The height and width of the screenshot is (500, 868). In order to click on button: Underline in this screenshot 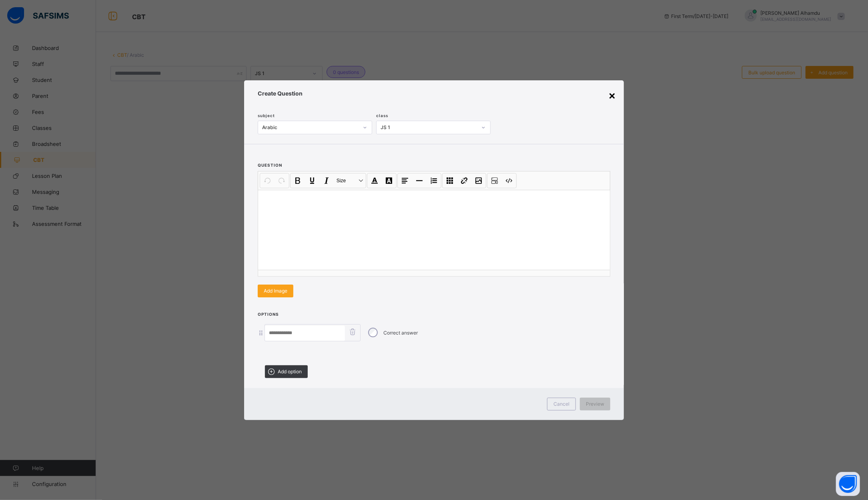, I will do `click(312, 181)`.